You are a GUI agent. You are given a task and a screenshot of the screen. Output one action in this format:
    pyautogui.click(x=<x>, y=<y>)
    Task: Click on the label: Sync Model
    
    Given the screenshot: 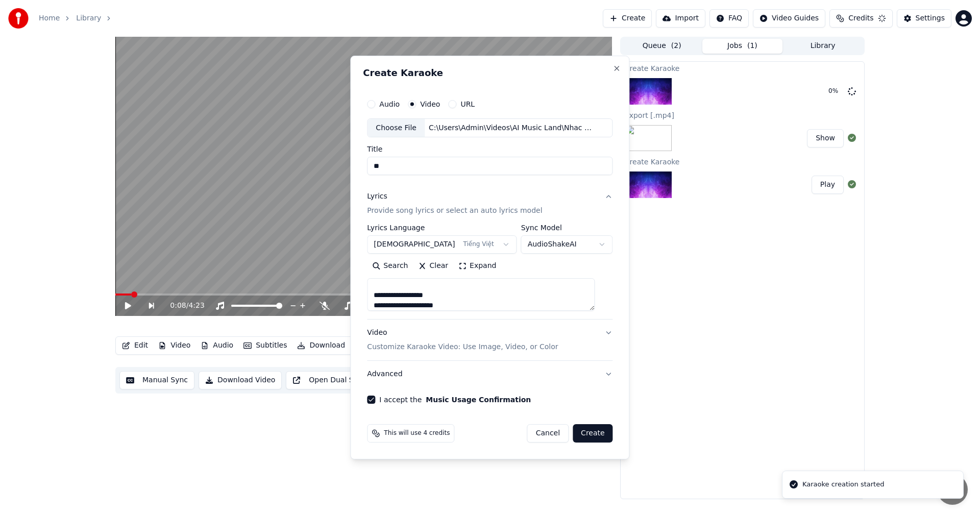 What is the action you would take?
    pyautogui.click(x=567, y=228)
    